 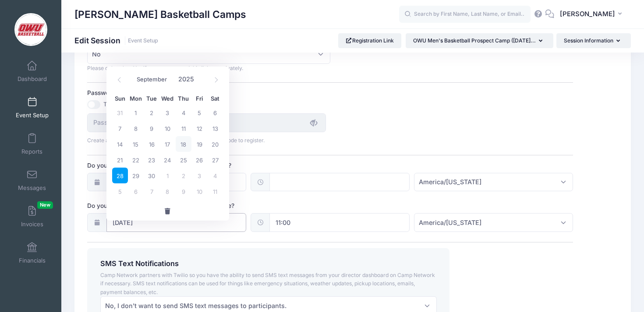 What do you see at coordinates (136, 112) in the screenshot?
I see `span: September 1, 2025` at bounding box center [136, 112].